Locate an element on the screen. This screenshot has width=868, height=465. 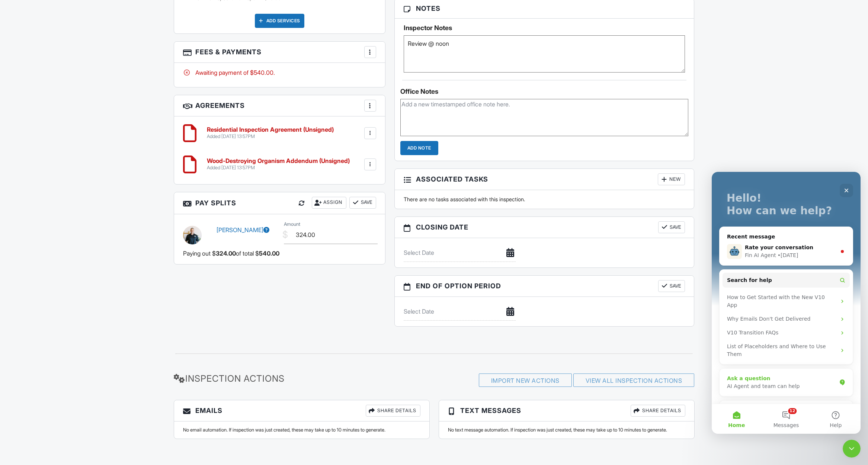
div: Office Notes is located at coordinates (544, 91).